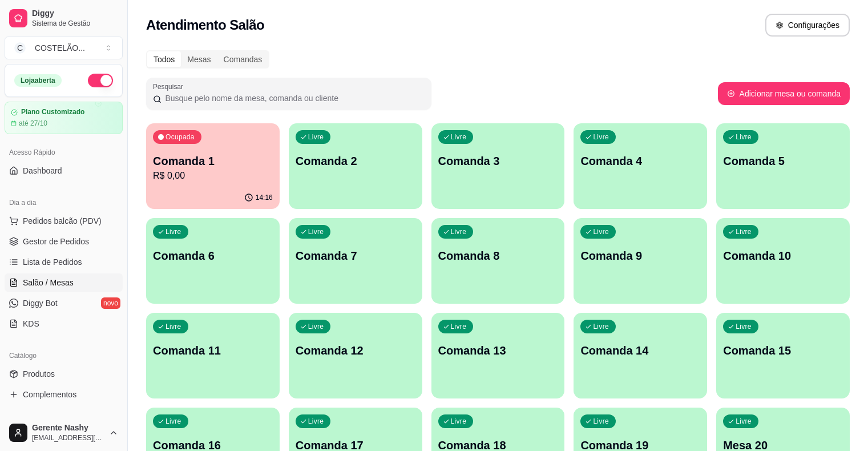 The height and width of the screenshot is (451, 868). What do you see at coordinates (37, 81) in the screenshot?
I see `div: Loja aberta` at bounding box center [37, 81].